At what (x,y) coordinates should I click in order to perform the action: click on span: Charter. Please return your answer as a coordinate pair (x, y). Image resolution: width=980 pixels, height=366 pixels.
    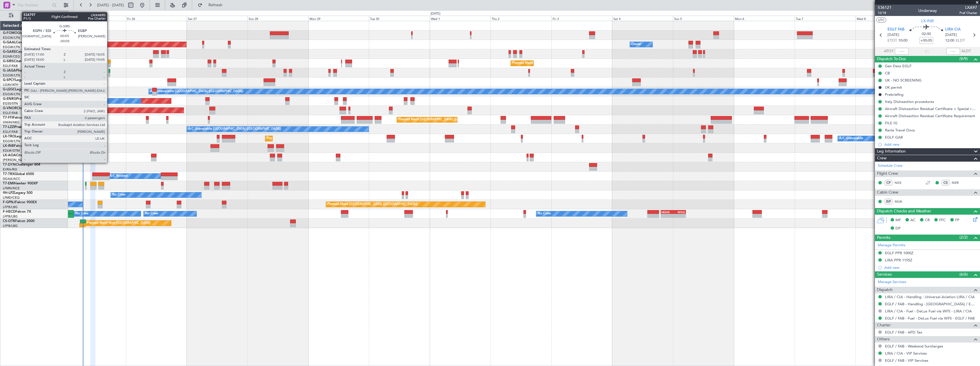
    Looking at the image, I should click on (883, 325).